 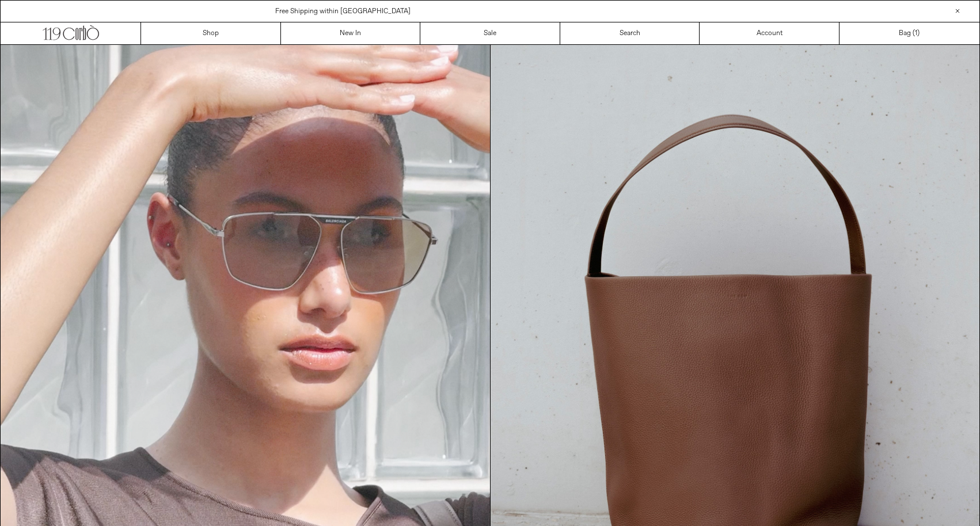 I want to click on span: 1, so click(x=916, y=34).